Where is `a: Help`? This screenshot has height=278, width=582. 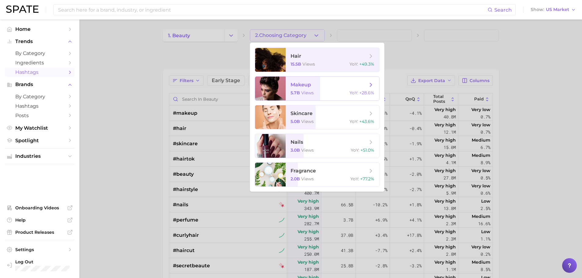 a: Help is located at coordinates (40, 220).